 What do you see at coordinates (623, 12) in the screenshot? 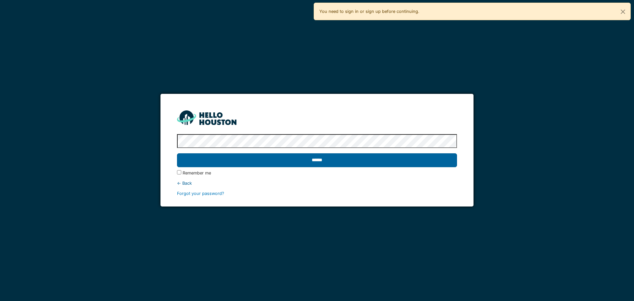
I see `button: Close` at bounding box center [623, 12].